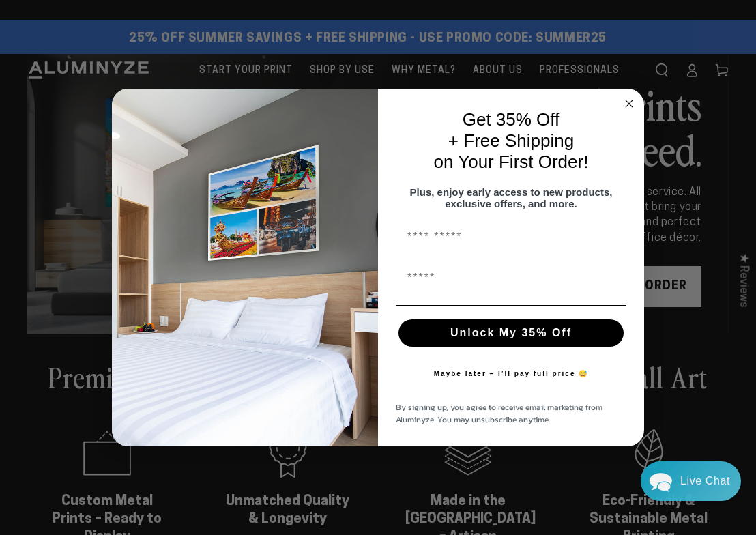 This screenshot has height=535, width=756. What do you see at coordinates (511, 333) in the screenshot?
I see `button: Unlock My 35% Off` at bounding box center [511, 333].